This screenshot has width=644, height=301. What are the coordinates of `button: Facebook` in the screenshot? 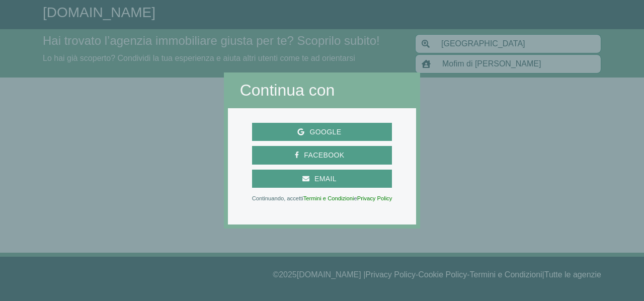 It's located at (322, 155).